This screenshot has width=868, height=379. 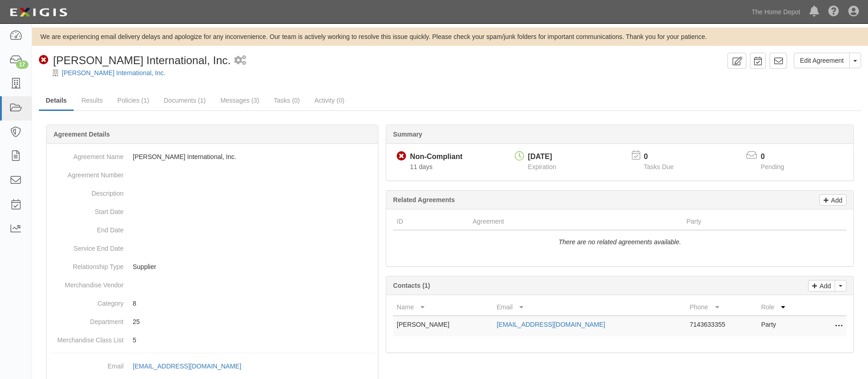 What do you see at coordinates (450, 37) in the screenshot?
I see `div: We are experiencing email delivery delays and apologize for any inconvenience. Our team is active...` at bounding box center [450, 37].